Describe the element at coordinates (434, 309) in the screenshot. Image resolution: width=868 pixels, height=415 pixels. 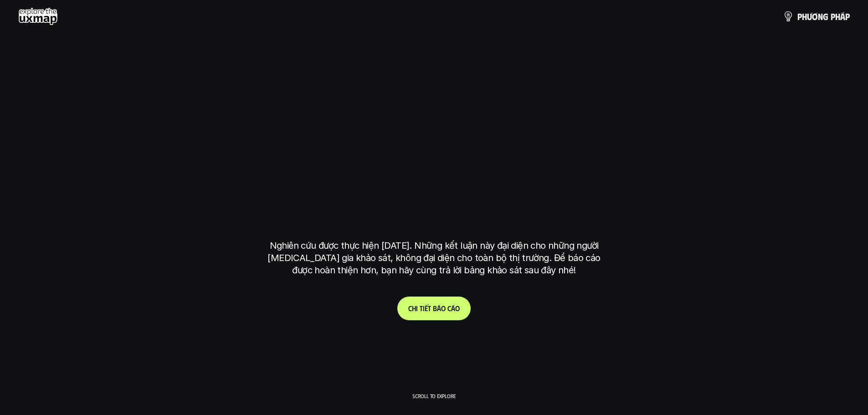
I see `a: Chitiếtbáocáo` at that location.